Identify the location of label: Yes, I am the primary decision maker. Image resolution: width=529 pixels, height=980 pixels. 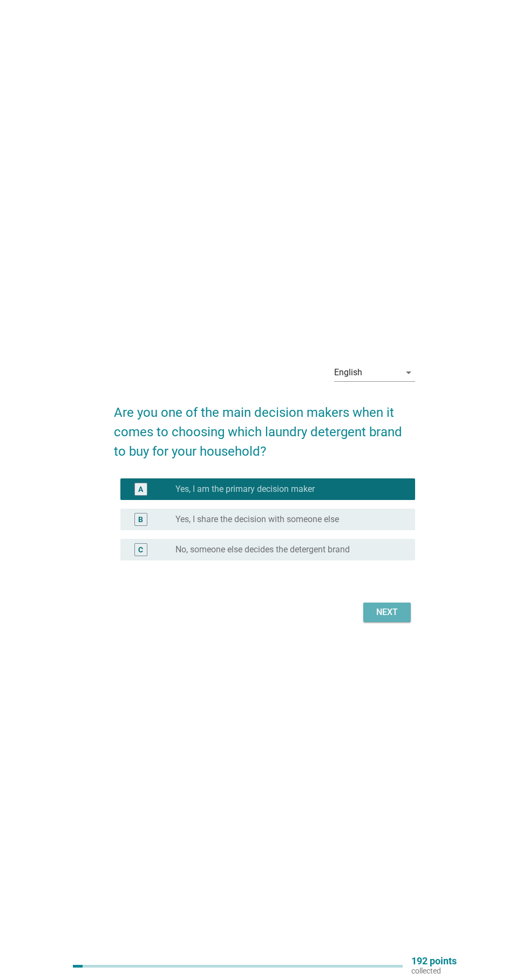
(245, 489).